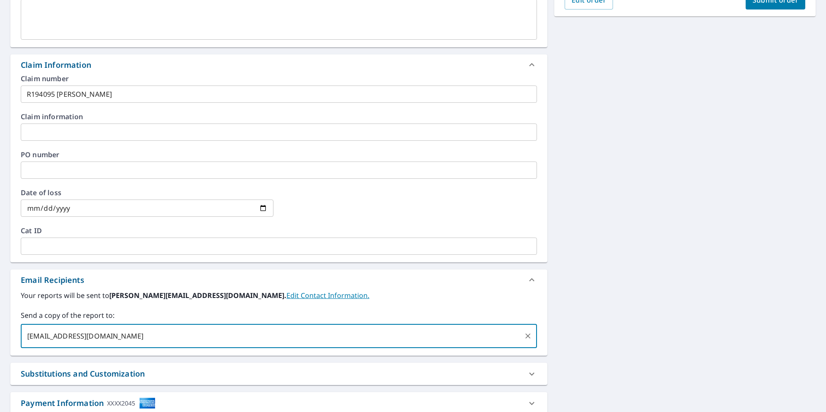  What do you see at coordinates (279, 117) in the screenshot?
I see `label: Claim information` at bounding box center [279, 117].